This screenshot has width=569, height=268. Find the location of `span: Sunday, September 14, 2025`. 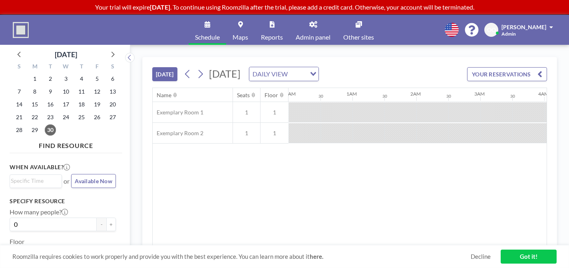

span: Sunday, September 14, 2025 is located at coordinates (19, 104).